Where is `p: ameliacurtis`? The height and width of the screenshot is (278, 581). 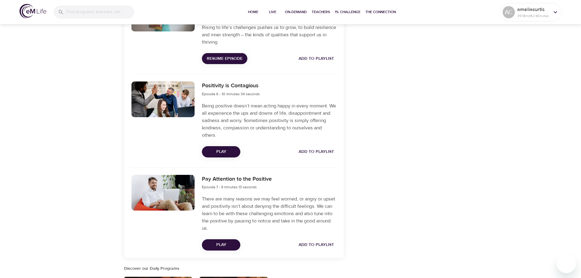
p: ameliacurtis is located at coordinates (533, 9).